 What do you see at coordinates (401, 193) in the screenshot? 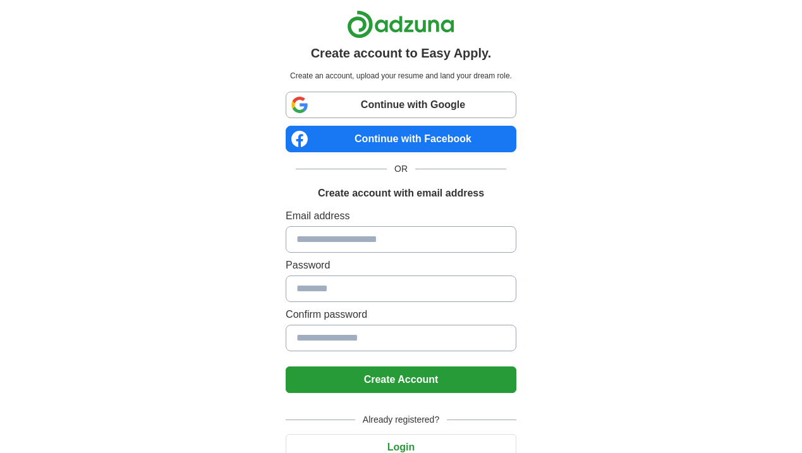
I see `h1: Create account with email address` at bounding box center [401, 193].